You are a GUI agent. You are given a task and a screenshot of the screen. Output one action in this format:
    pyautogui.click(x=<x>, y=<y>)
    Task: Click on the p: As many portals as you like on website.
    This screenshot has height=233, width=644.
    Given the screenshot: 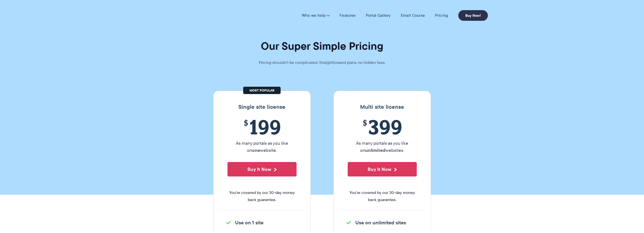 What is the action you would take?
    pyautogui.click(x=262, y=147)
    